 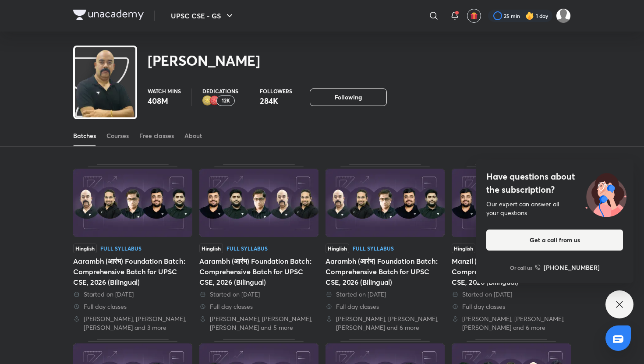 What do you see at coordinates (349, 98) in the screenshot?
I see `span: Following` at bounding box center [349, 98].